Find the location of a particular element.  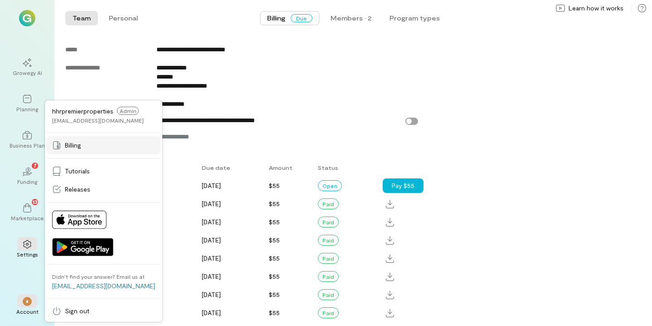

button: Program types is located at coordinates (415, 18).